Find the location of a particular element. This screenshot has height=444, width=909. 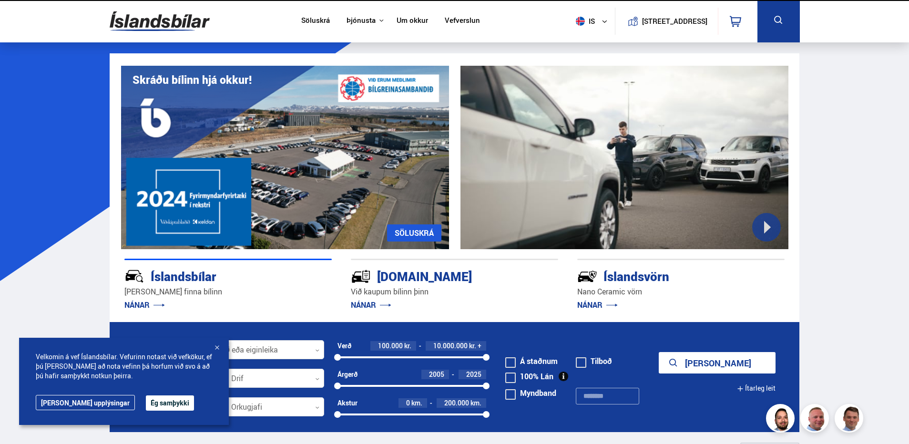

p: Nano Ceramic vörn is located at coordinates (681, 292).